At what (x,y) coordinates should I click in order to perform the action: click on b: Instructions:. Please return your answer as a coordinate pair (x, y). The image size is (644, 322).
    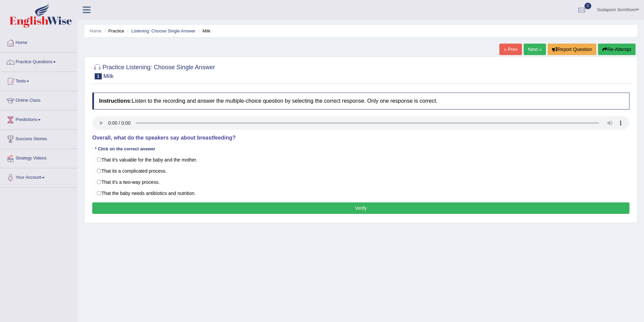
    Looking at the image, I should click on (115, 101).